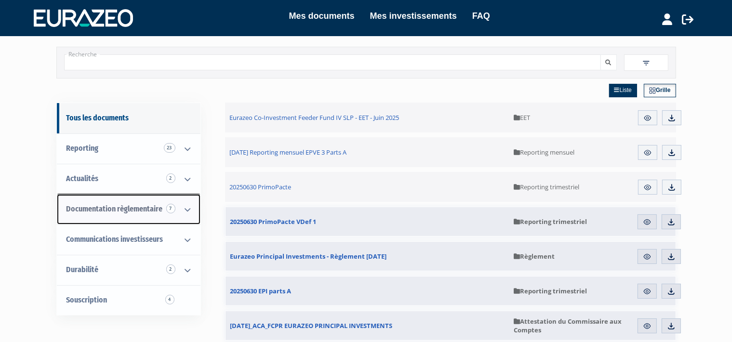 The width and height of the screenshot is (732, 342). Describe the element at coordinates (367, 291) in the screenshot. I see `a: 20250630 EPI parts A` at that location.